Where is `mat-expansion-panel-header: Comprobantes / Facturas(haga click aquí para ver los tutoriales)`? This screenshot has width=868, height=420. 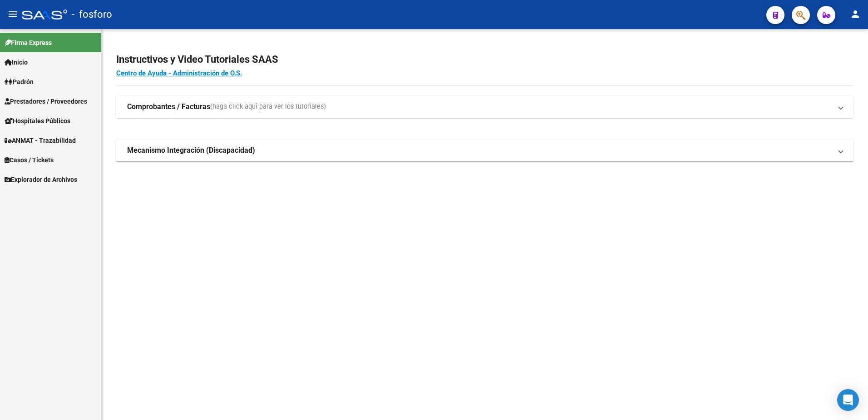
mat-expansion-panel-header: Comprobantes / Facturas(haga click aquí para ver los tutoriales) is located at coordinates (485, 107).